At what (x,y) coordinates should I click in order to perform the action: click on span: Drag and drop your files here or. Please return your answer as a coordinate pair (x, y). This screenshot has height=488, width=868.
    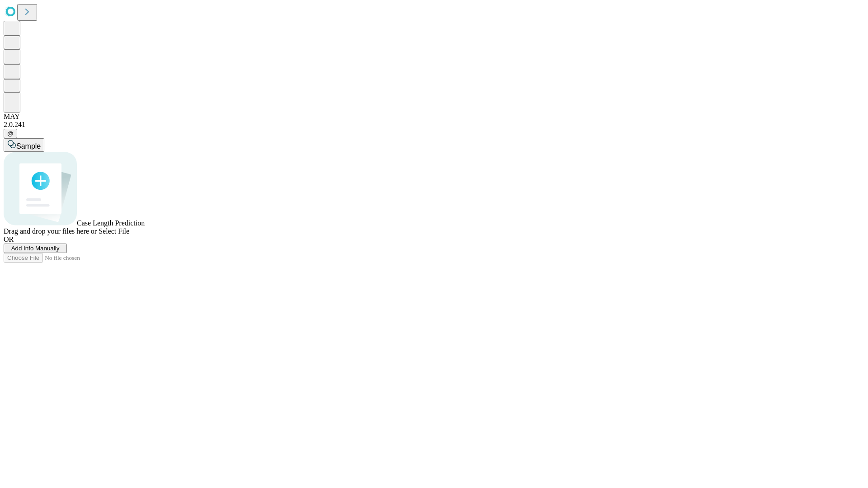
    Looking at the image, I should click on (50, 231).